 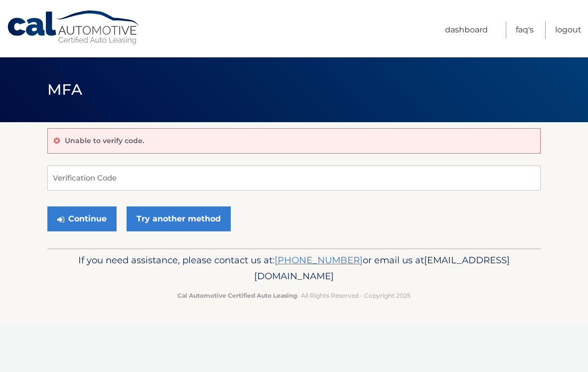 I want to click on a: Logout, so click(x=568, y=30).